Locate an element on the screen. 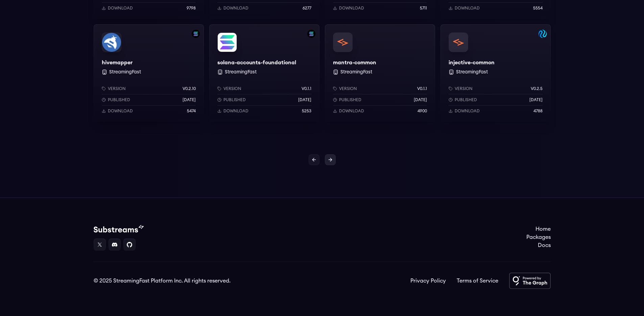 This screenshot has height=316, width=644. p: 5711 is located at coordinates (423, 8).